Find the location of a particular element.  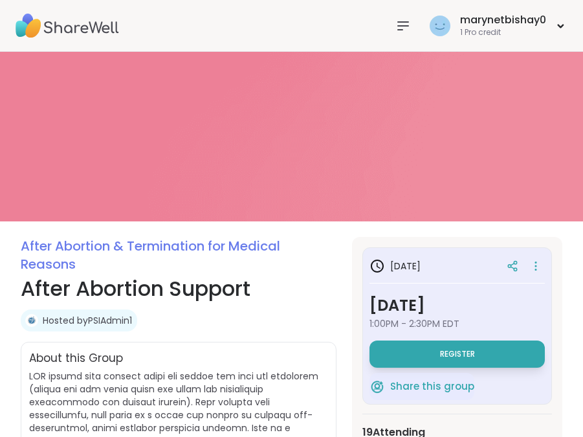

span: Share this group is located at coordinates (433, 387).